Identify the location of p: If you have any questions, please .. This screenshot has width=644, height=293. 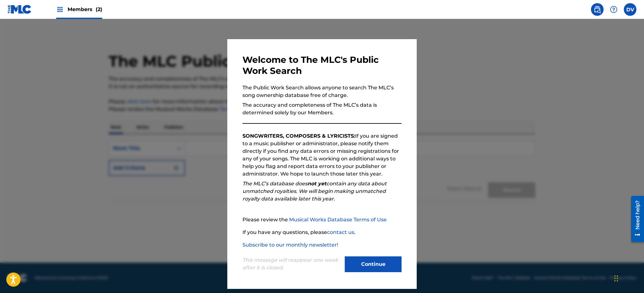
(322, 232).